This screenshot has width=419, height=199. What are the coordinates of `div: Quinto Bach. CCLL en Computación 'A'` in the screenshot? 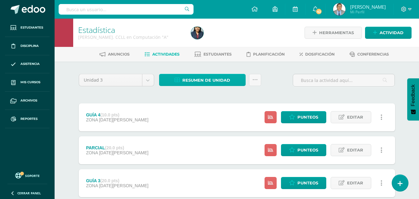 It's located at (131, 37).